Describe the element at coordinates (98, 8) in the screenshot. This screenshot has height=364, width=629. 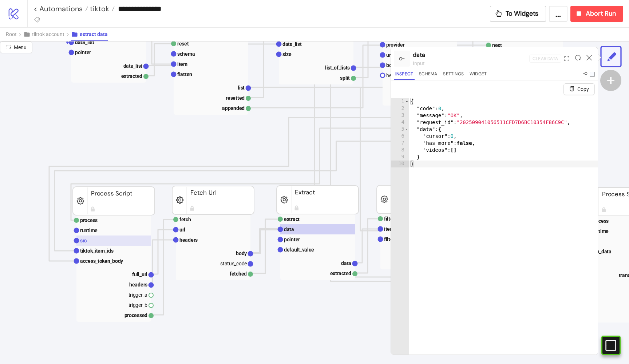
I see `span: tiktok` at that location.